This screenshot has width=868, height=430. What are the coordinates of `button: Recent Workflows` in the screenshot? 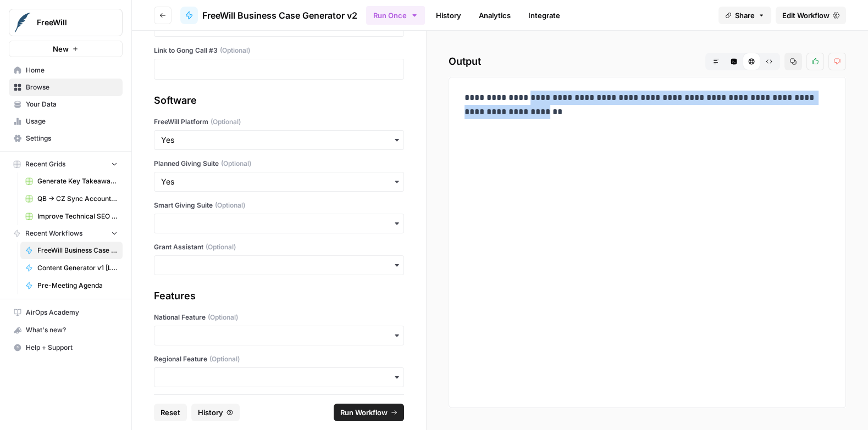 It's located at (65, 234).